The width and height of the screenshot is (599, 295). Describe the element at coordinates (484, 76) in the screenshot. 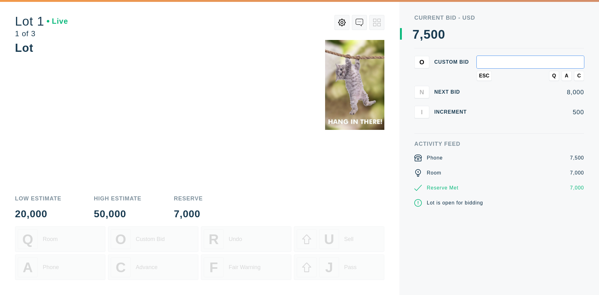

I see `span: ESC` at that location.